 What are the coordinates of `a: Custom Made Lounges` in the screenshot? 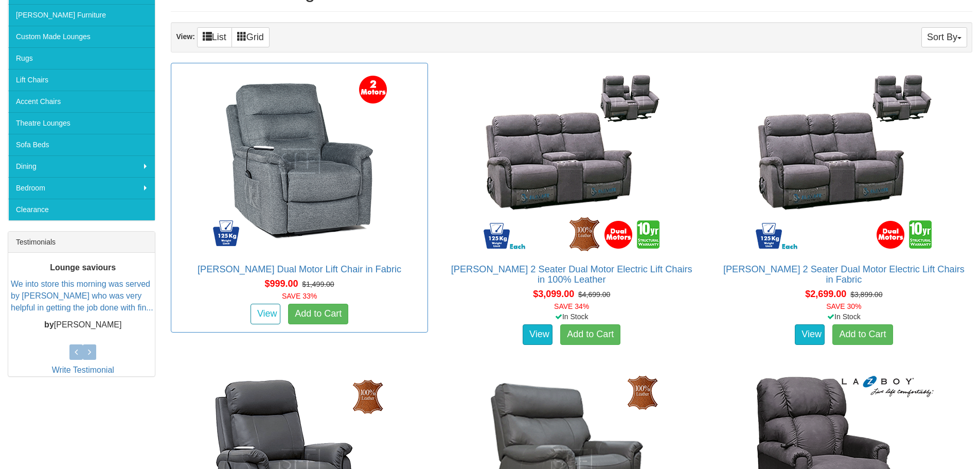 It's located at (81, 37).